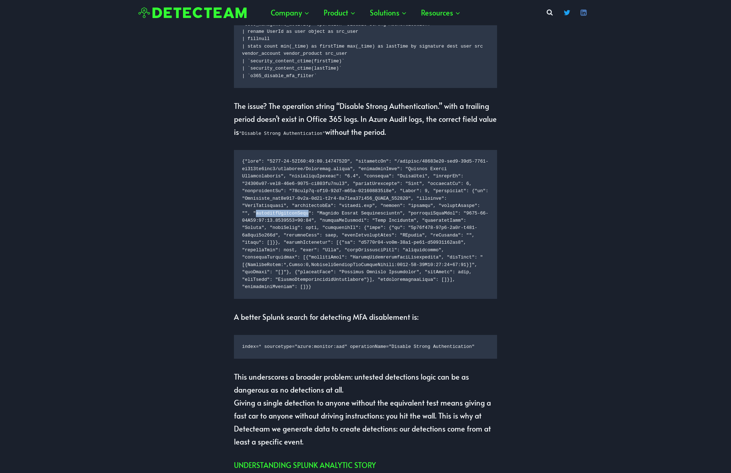 The image size is (731, 473). What do you see at coordinates (365, 50) in the screenshot?
I see `code: `o365_management_activity` Operation="Disable Strong Authentication." | rename UserId as user obj...` at bounding box center [365, 50].